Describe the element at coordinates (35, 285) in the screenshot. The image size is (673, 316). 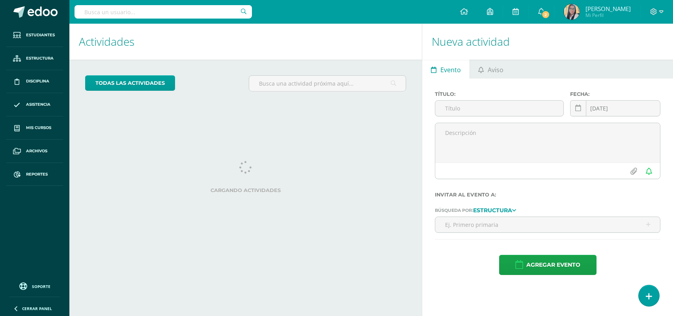
I see `a: Soporte` at that location.